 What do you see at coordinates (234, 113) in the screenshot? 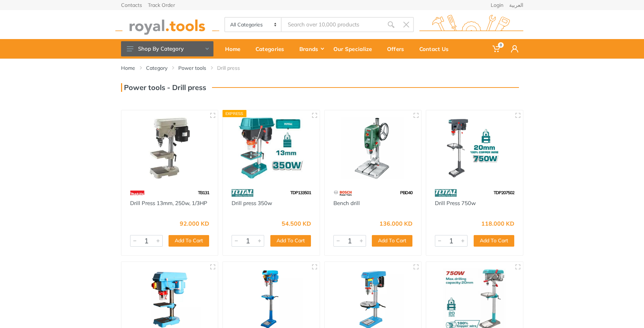
I see `div: Express` at bounding box center [234, 113].